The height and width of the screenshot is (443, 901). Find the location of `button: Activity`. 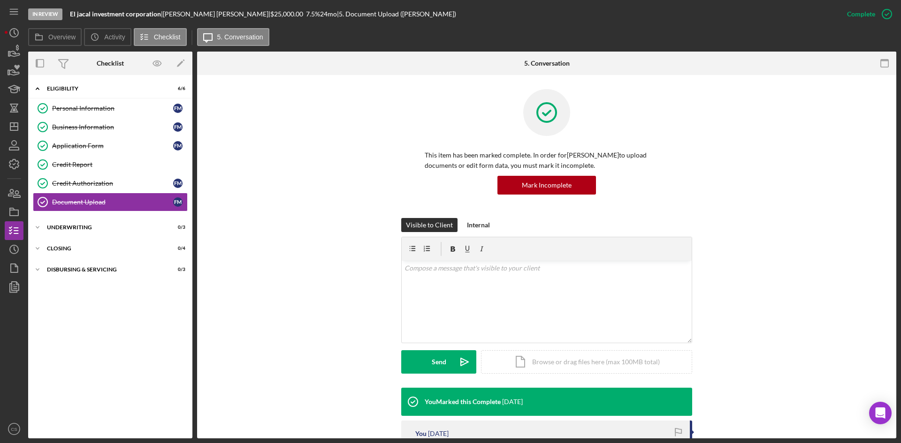

button: Activity is located at coordinates (107, 37).